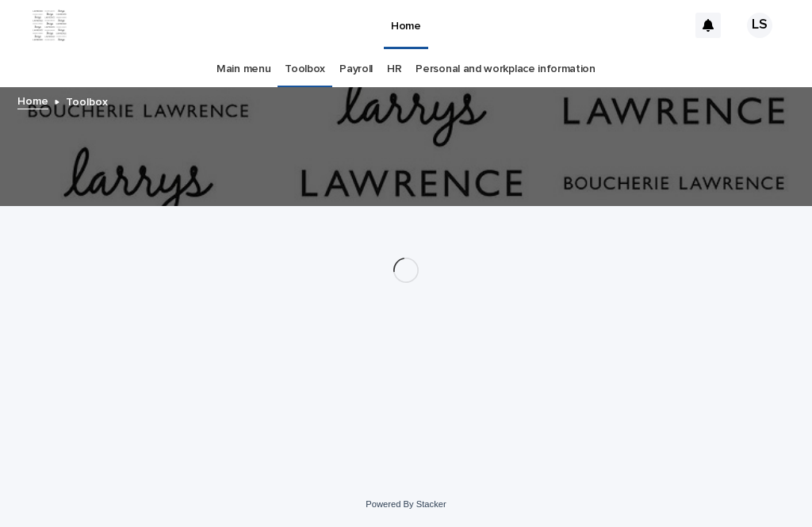  Describe the element at coordinates (244, 69) in the screenshot. I see `a: Main menu` at that location.